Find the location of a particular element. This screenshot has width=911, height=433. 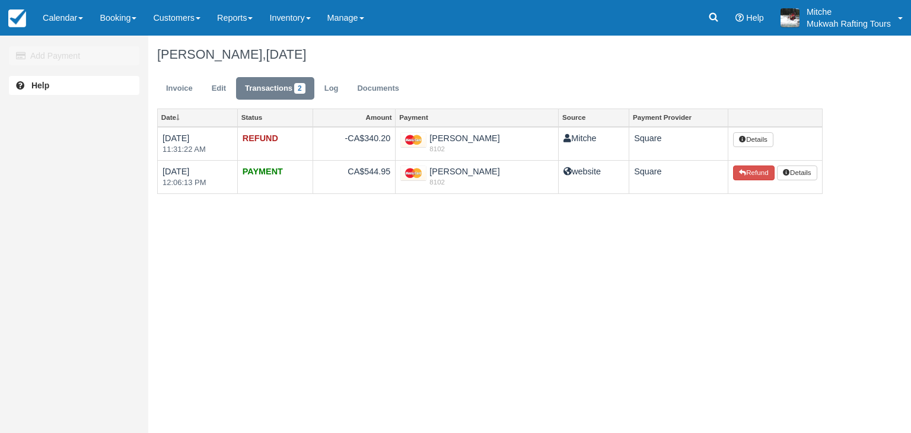

em: 12:06:13 PM is located at coordinates (197, 183).